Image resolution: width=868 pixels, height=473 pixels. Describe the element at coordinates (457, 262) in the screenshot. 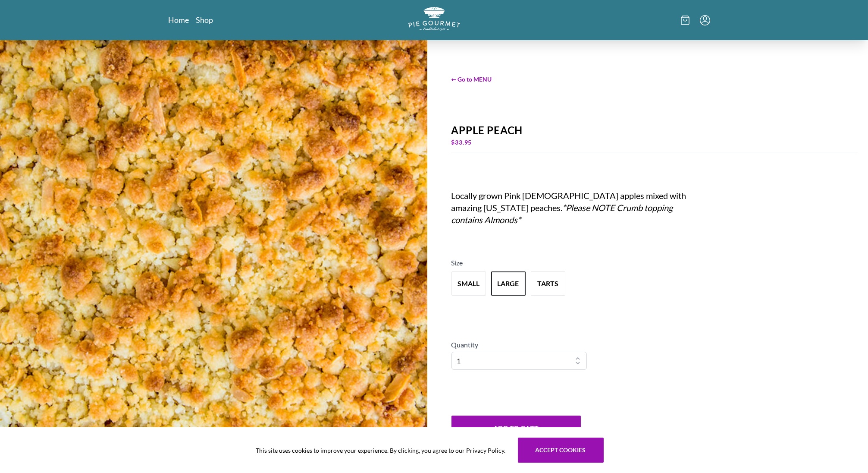

I see `span: Size` at that location.